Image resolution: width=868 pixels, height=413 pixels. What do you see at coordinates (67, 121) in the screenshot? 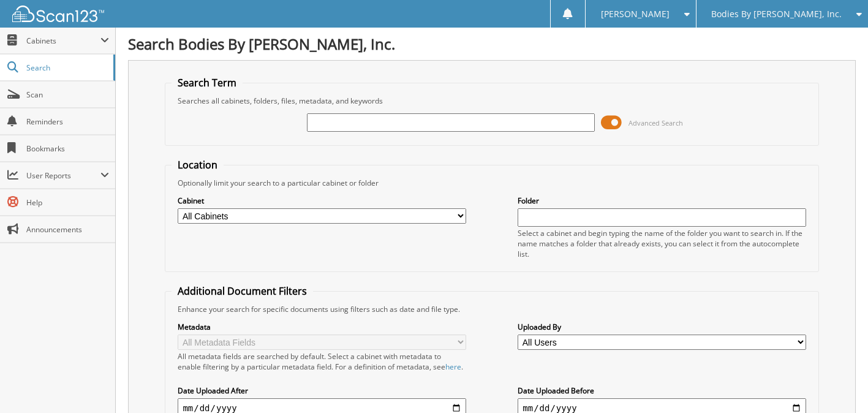
I see `span: Reminders` at bounding box center [67, 121].